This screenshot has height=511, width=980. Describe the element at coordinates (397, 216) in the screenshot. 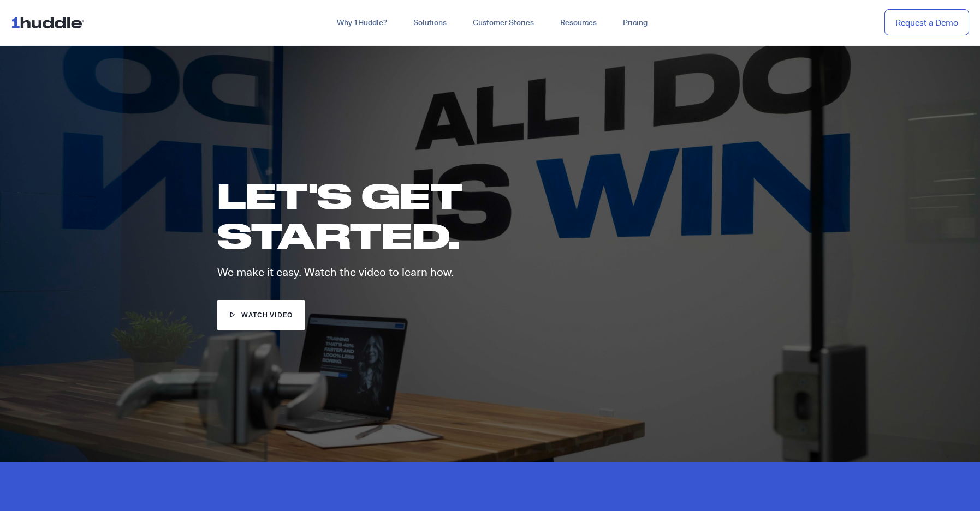

I see `h1: LET'S GET STARTED.` at that location.